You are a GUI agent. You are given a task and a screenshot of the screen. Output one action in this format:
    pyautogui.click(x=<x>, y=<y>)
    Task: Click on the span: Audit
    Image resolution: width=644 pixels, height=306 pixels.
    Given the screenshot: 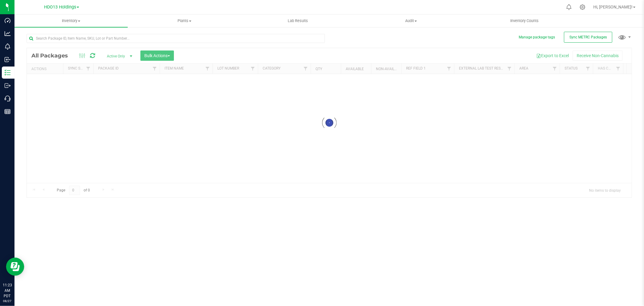 What is the action you would take?
    pyautogui.click(x=411, y=21)
    